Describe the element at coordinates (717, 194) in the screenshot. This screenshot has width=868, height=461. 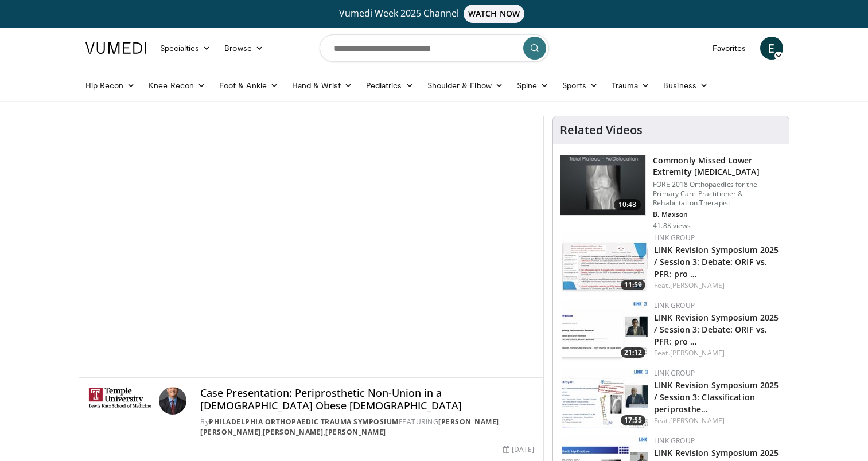
I see `p: FORE 2018 Orthopaedics for the Primary Care Practitioner & Rehabilitation Therapist` at that location.